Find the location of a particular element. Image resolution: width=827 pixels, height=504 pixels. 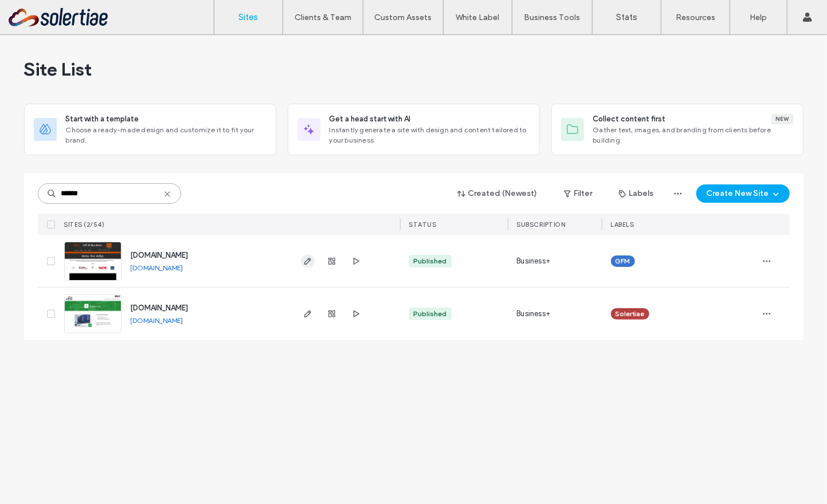

label: Sites is located at coordinates (249, 17).